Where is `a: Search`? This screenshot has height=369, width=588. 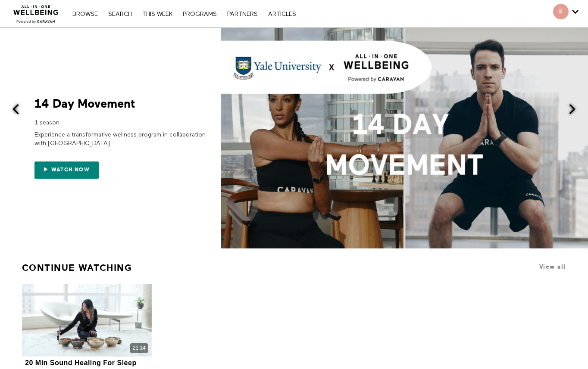 a: Search is located at coordinates (120, 14).